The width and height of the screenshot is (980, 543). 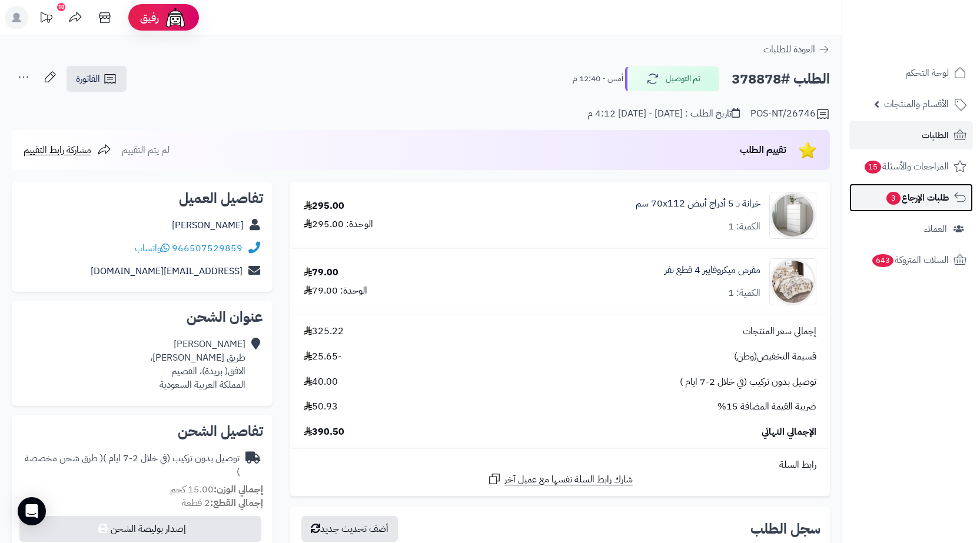 What do you see at coordinates (320, 382) in the screenshot?
I see `span: 40.00` at bounding box center [320, 382].